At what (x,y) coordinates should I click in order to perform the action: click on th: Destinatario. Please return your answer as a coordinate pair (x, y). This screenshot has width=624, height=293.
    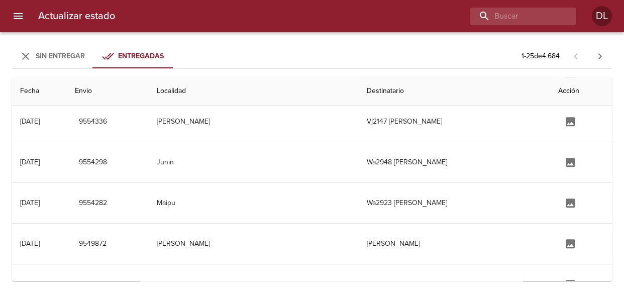
    Looking at the image, I should click on (454, 91).